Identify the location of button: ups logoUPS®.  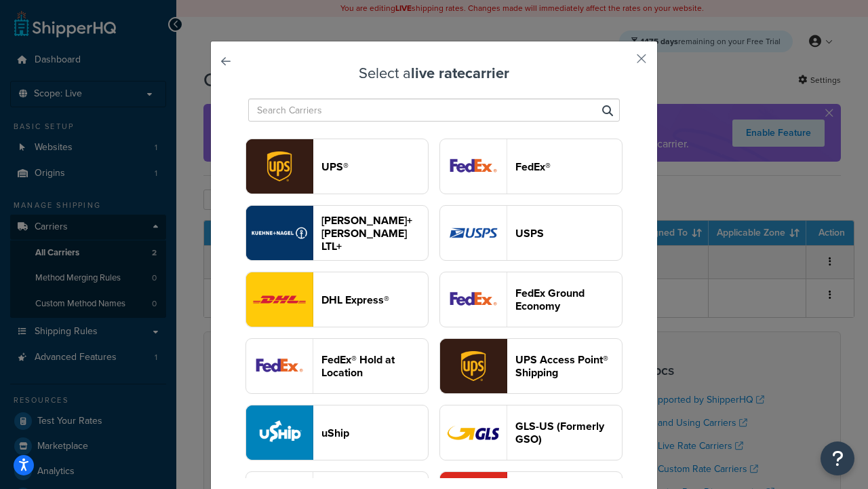
(337, 166).